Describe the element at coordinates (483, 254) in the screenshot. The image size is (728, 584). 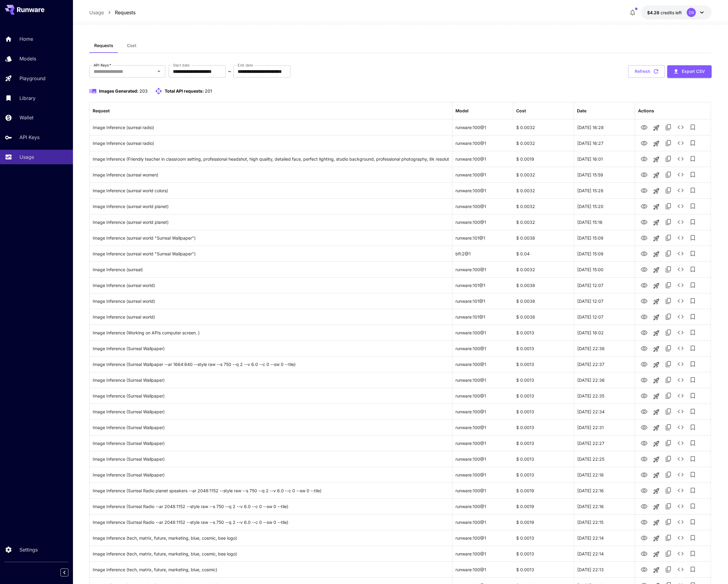
I see `div: bfl:2@1` at that location.